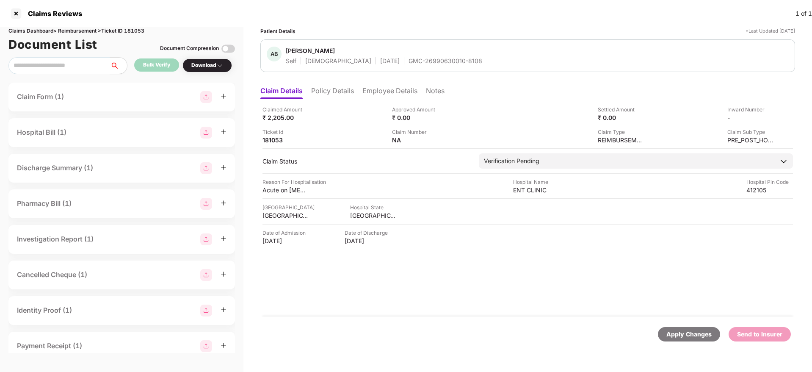 This screenshot has height=372, width=812. Describe the element at coordinates (207, 65) in the screenshot. I see `div: Download` at that location.